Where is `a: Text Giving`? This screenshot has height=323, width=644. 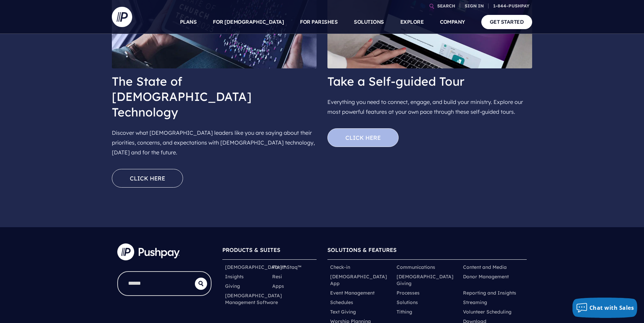
a: Text Giving is located at coordinates (343, 312).